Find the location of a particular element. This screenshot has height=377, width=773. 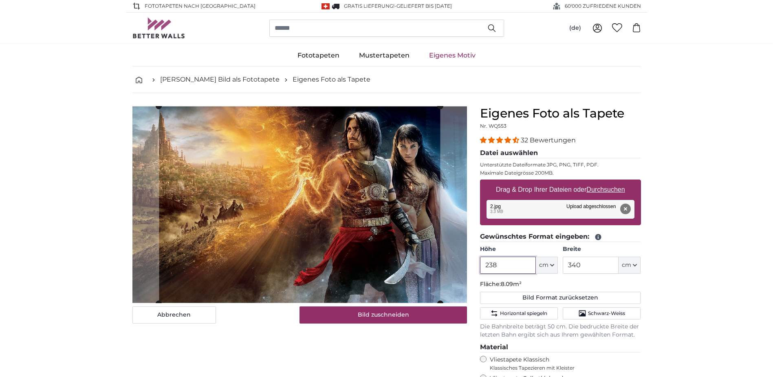

img: Betterwalls is located at coordinates (159, 28).